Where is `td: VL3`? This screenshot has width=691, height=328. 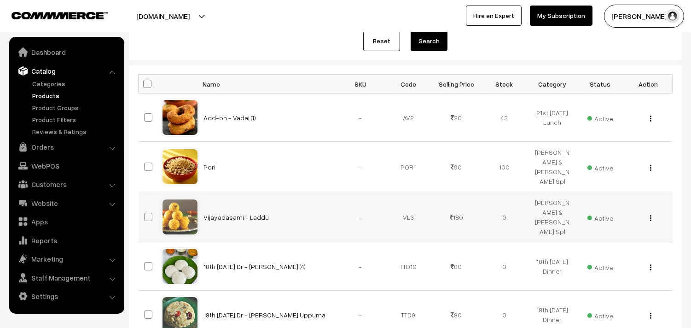 td: VL3 is located at coordinates (408, 217).